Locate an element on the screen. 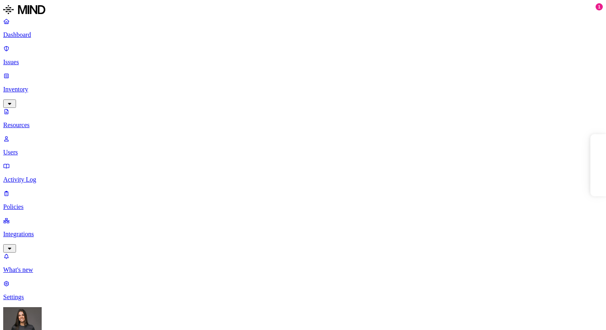 The height and width of the screenshot is (330, 606). img: MIND is located at coordinates (24, 10).